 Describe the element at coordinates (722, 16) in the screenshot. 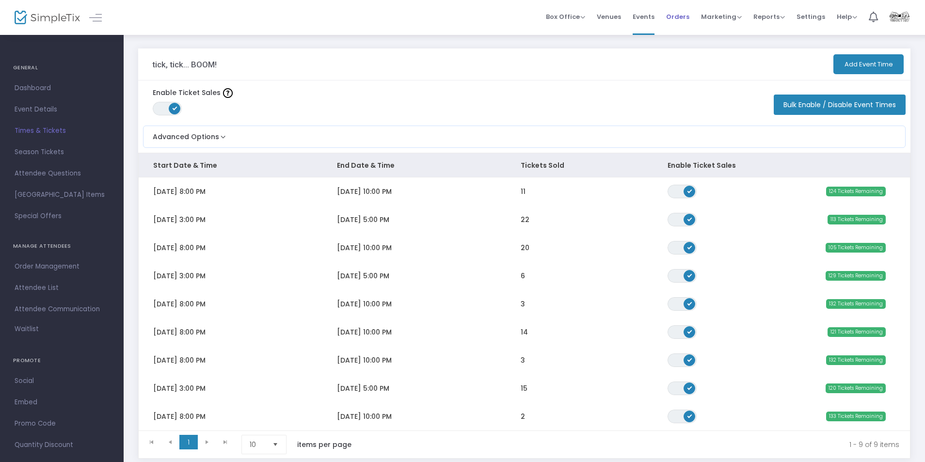

I see `span: Marketing` at that location.